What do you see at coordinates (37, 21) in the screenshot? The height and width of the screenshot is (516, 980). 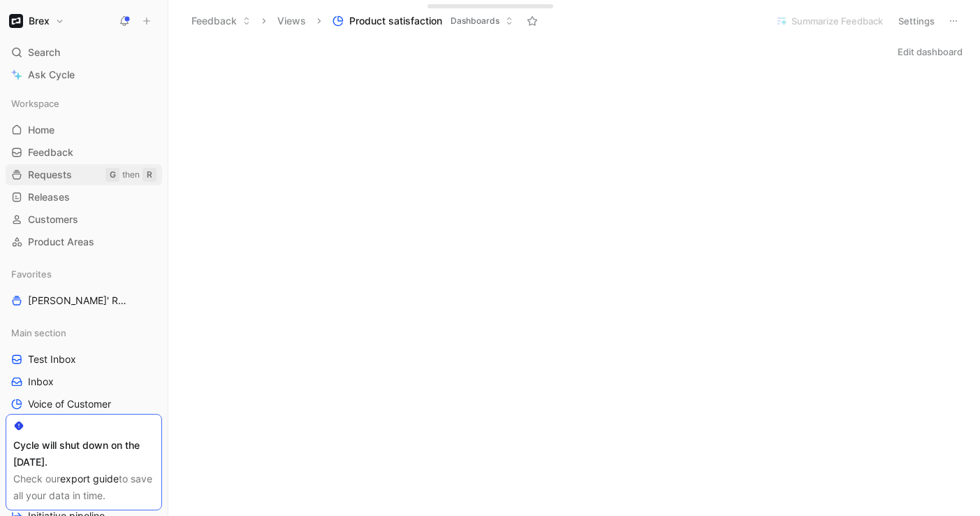 I see `button: BrexBrex` at bounding box center [37, 21].